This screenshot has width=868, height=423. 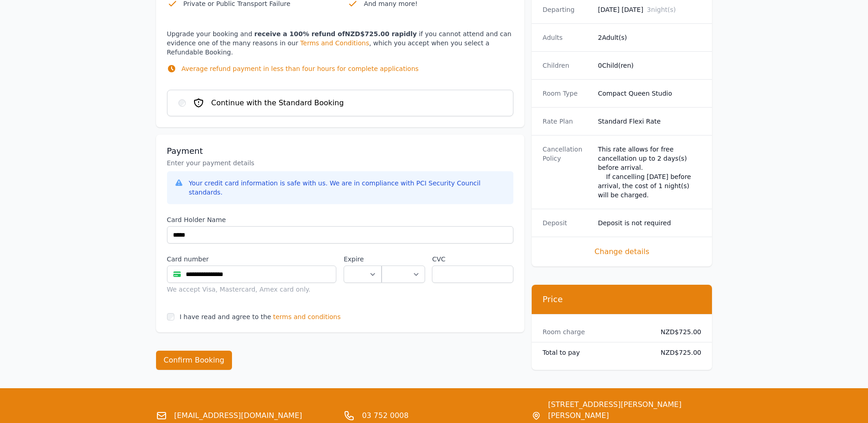 I want to click on dd: 0 Child(ren), so click(x=649, y=66).